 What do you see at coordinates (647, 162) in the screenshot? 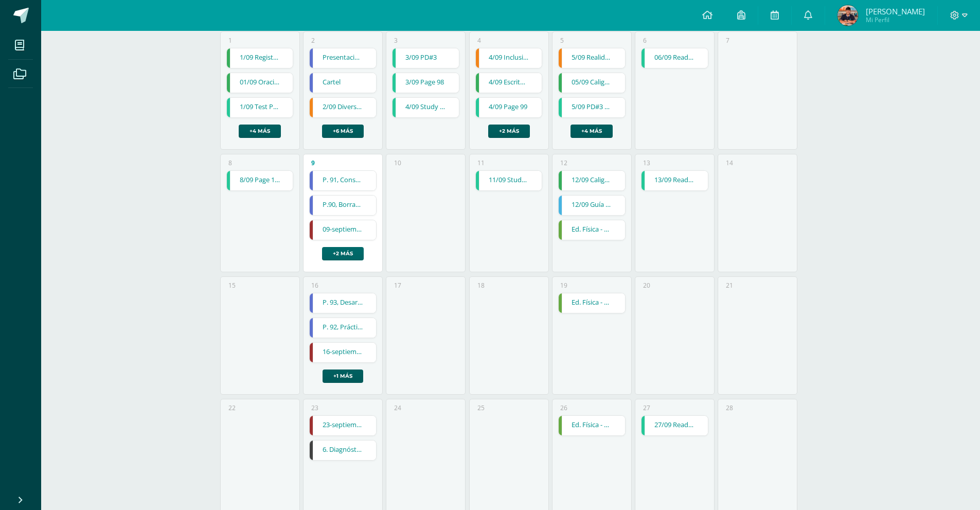
I see `div: 13` at bounding box center [647, 162].